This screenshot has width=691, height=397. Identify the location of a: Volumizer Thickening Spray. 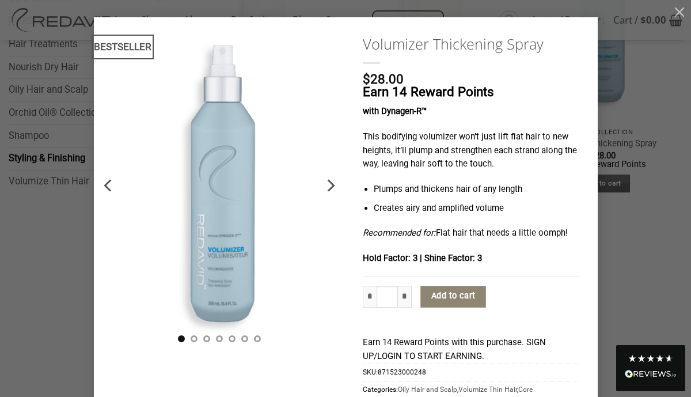
(472, 44).